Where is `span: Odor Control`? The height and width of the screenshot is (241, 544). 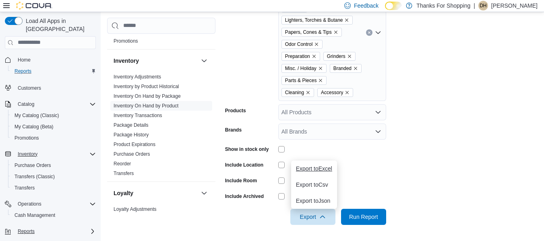
span: Odor Control is located at coordinates (299, 44).